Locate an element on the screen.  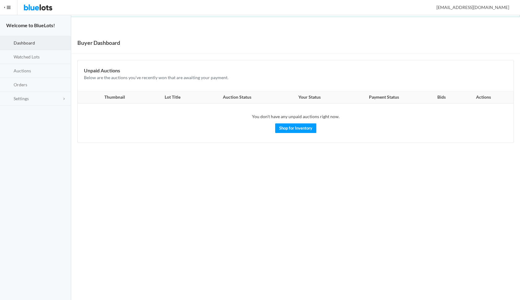
span: Auctions is located at coordinates (22, 71).